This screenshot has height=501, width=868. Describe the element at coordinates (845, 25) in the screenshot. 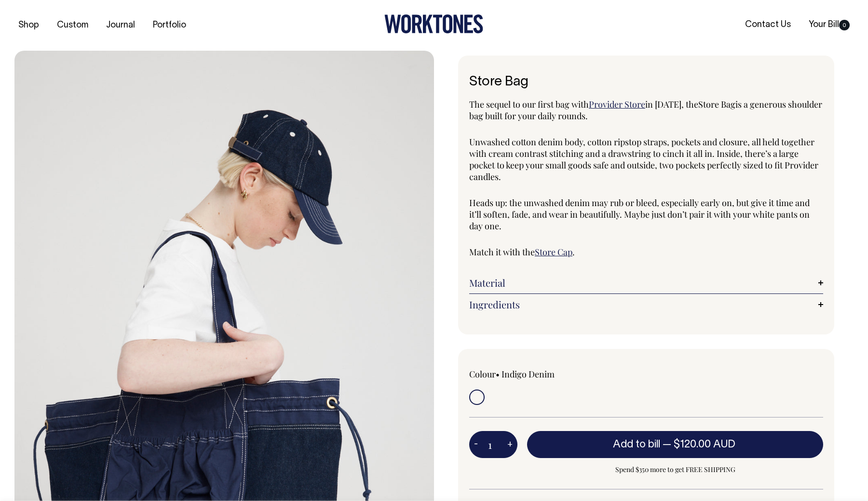

I see `span: 0` at that location.